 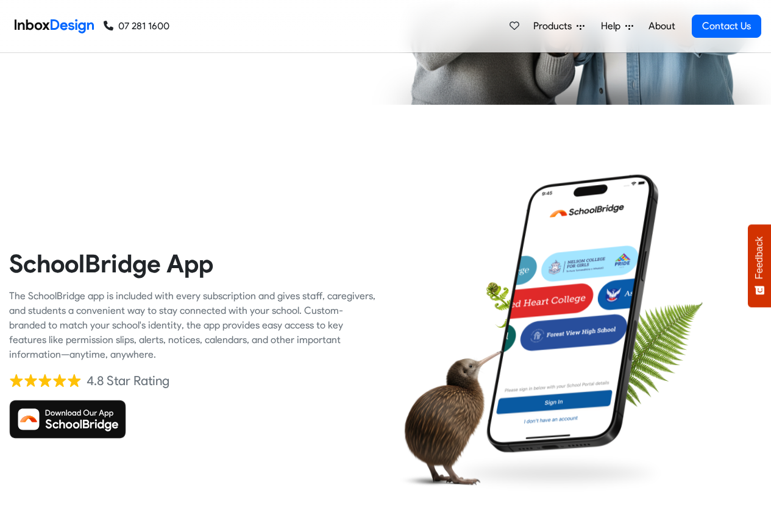 What do you see at coordinates (193, 325) in the screenshot?
I see `div: The SchoolBridge app is included with every subscription and gives staff, caregivers, and student...` at bounding box center [193, 325].